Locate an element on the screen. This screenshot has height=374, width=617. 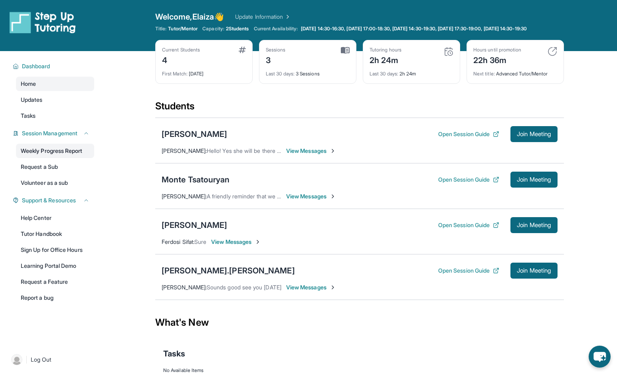
button: Session Management is located at coordinates (54, 133).